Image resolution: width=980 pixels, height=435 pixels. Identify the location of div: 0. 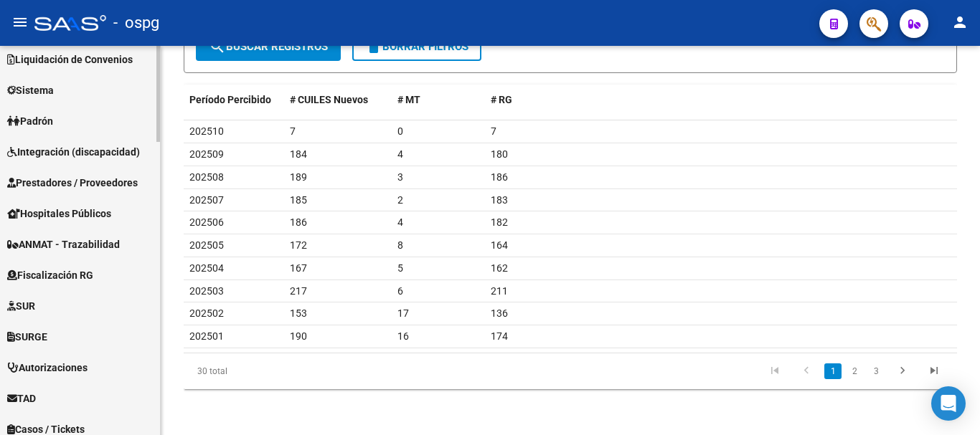
(438, 131).